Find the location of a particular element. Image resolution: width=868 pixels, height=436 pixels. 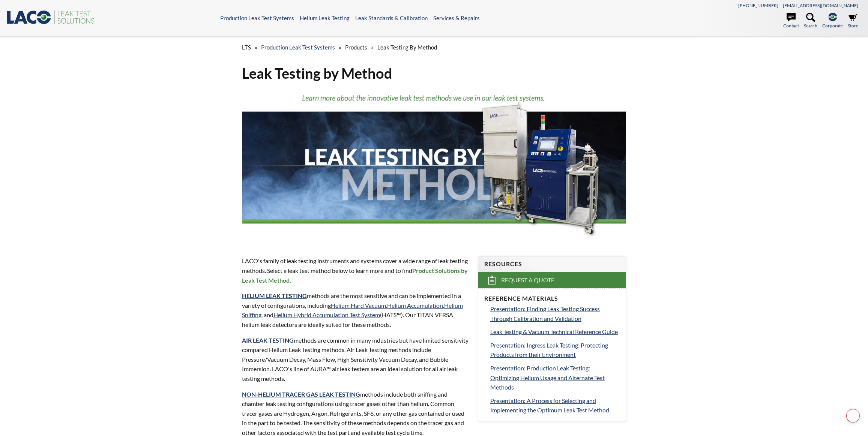

span: Leak Testing & Vacuum Technical Reference Guide is located at coordinates (554, 331).